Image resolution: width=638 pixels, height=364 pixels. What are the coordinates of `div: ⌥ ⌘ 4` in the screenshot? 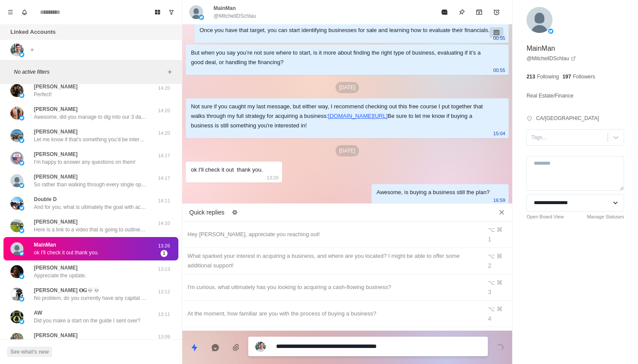 It's located at (497, 314).